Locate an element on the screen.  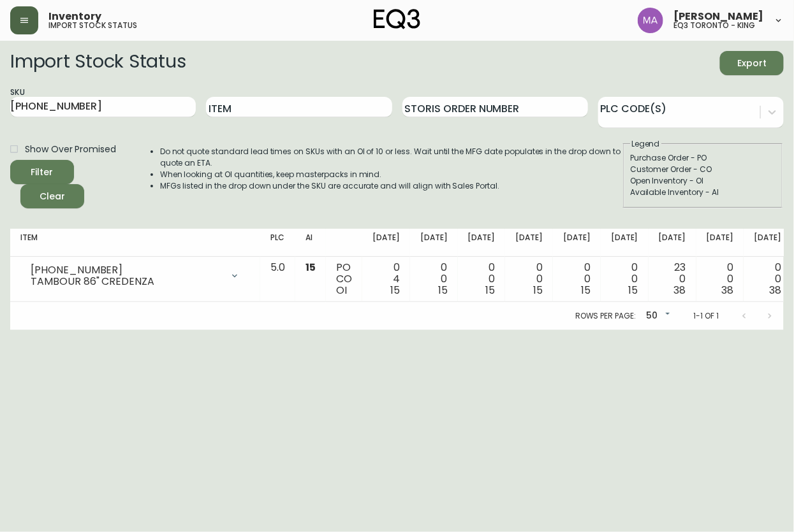
div: Filter is located at coordinates (42, 172).